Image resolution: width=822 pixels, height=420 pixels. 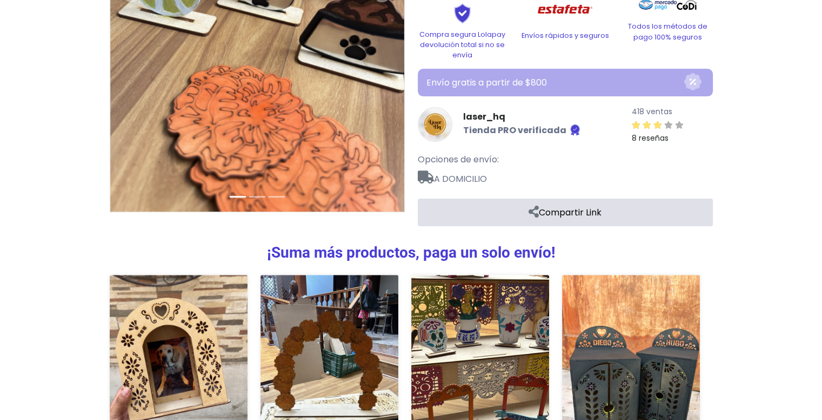 I want to click on span: A DOMICILIO, so click(x=566, y=176).